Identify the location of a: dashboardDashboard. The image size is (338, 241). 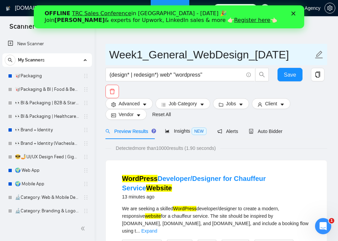
(128, 8).